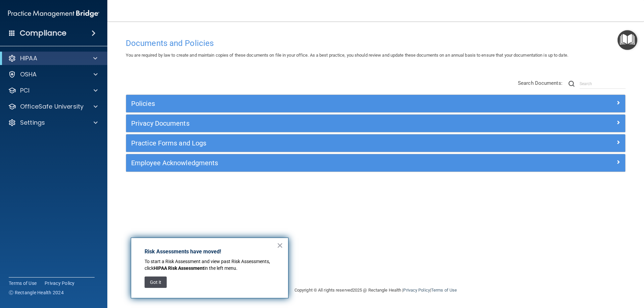  What do you see at coordinates (43, 33) in the screenshot?
I see `h4: Compliance` at bounding box center [43, 33].